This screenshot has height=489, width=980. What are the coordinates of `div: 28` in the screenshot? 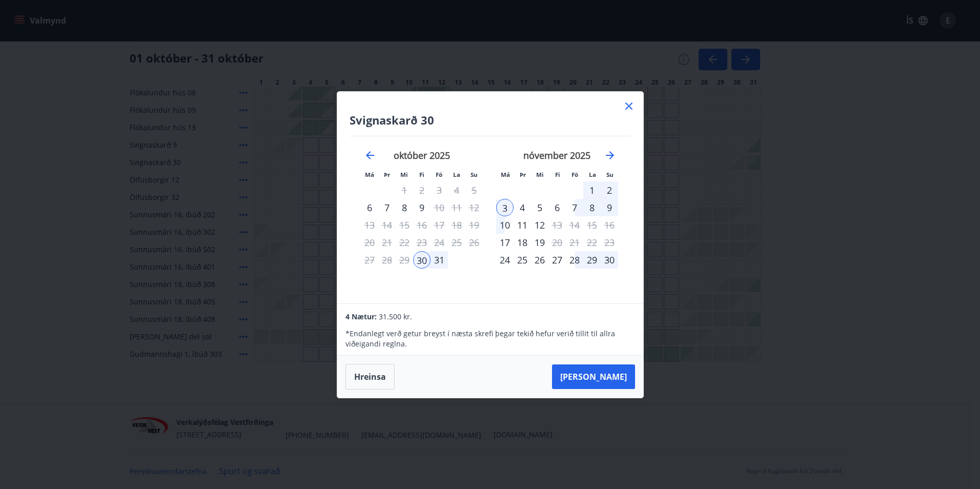 It's located at (575, 260).